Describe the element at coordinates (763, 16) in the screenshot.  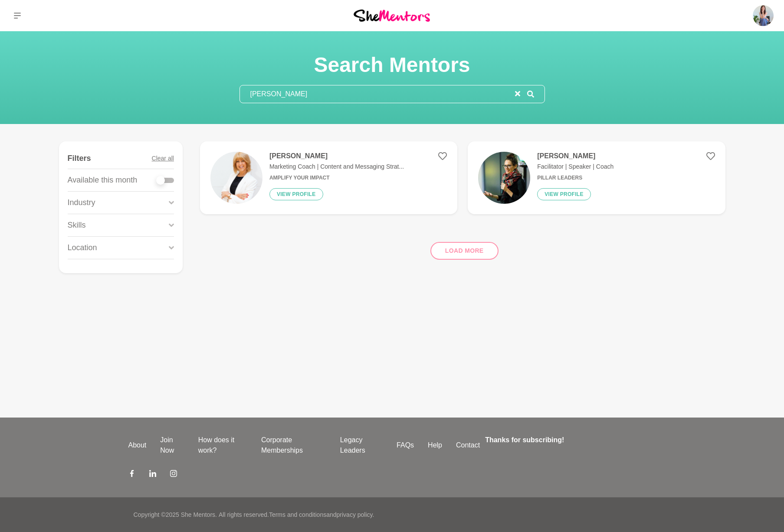
I see `img: Georgina Barnes` at that location.